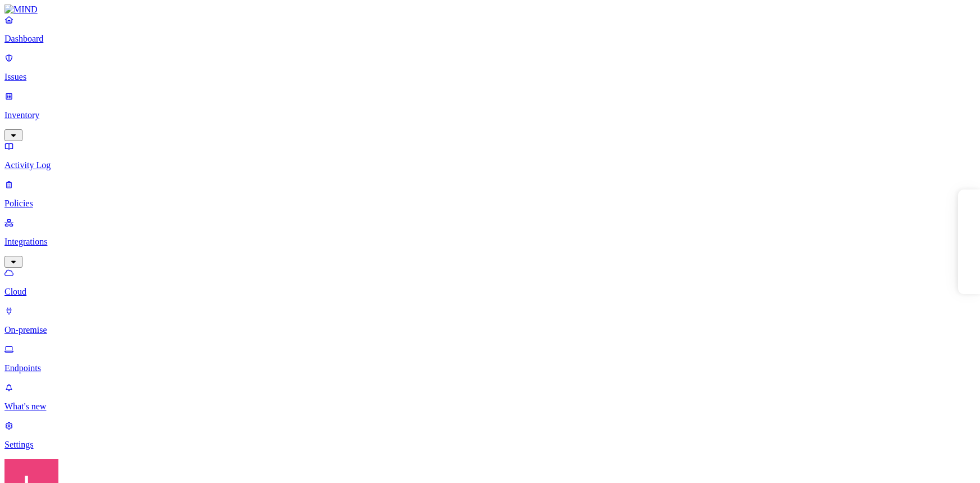  What do you see at coordinates (490, 242) in the screenshot?
I see `a: Integrations` at bounding box center [490, 242].